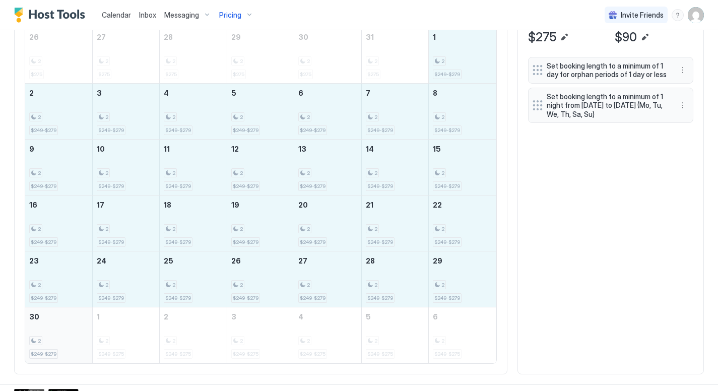 This screenshot has width=718, height=391. I want to click on a: October 30, 2025, so click(328, 37).